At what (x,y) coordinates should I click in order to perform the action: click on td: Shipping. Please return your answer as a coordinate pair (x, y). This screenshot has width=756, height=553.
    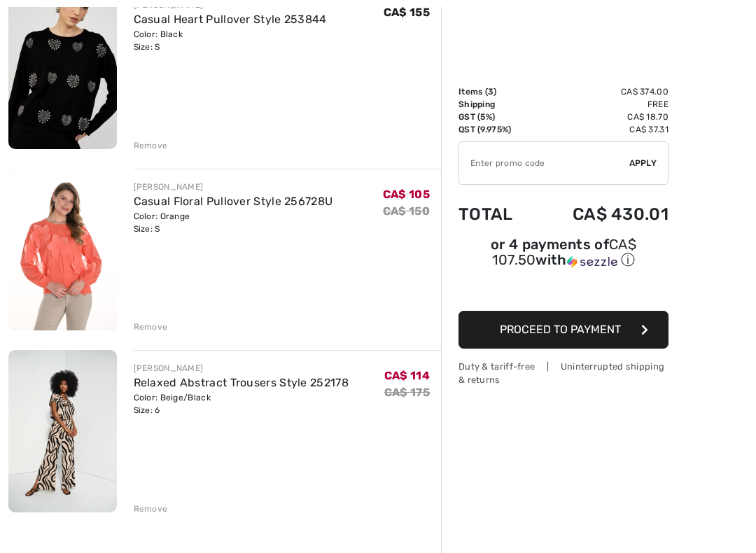
    Looking at the image, I should click on (496, 104).